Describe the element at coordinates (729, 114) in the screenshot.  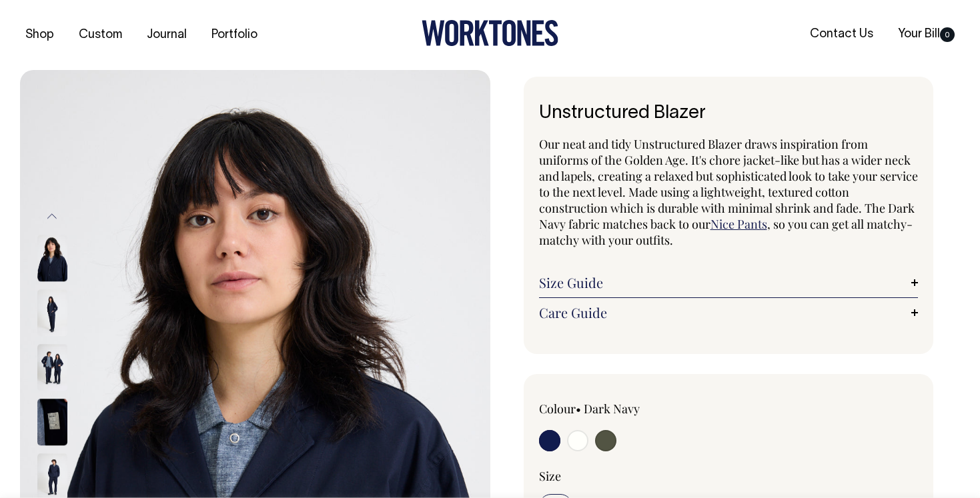
I see `h1: Unstructured Blazer` at that location.